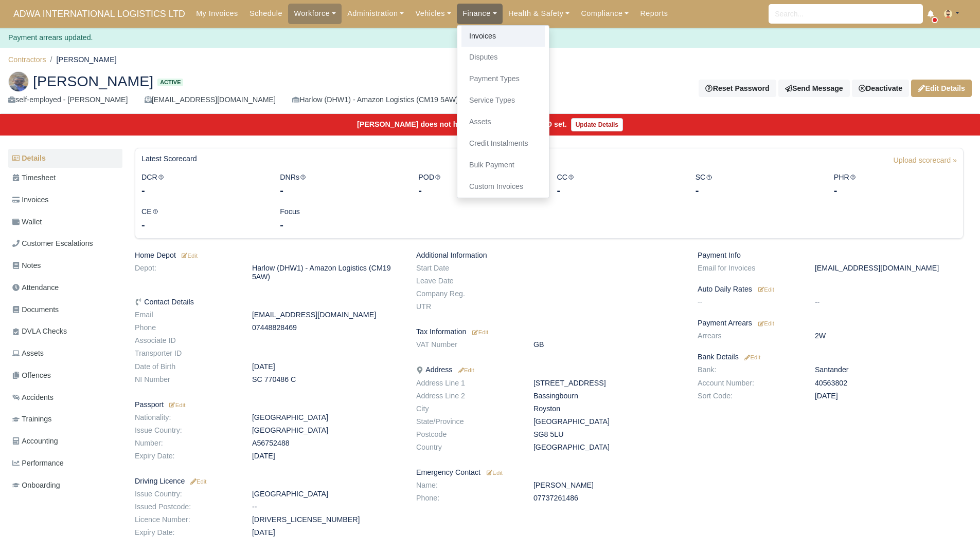  What do you see at coordinates (268, 256) in the screenshot?
I see `h6: Home Depot` at bounding box center [268, 256].